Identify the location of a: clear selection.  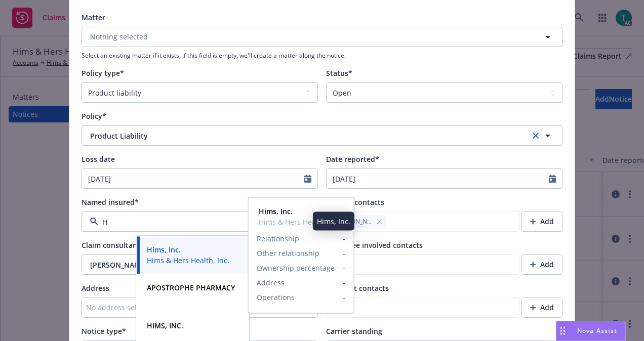
(535, 136).